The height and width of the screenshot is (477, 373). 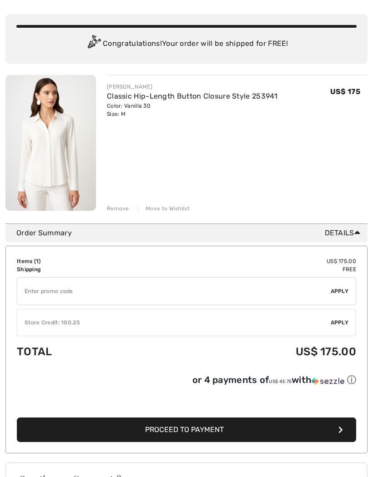 I want to click on div: Congratulations! Your order will be shipped for FREE!, so click(x=186, y=44).